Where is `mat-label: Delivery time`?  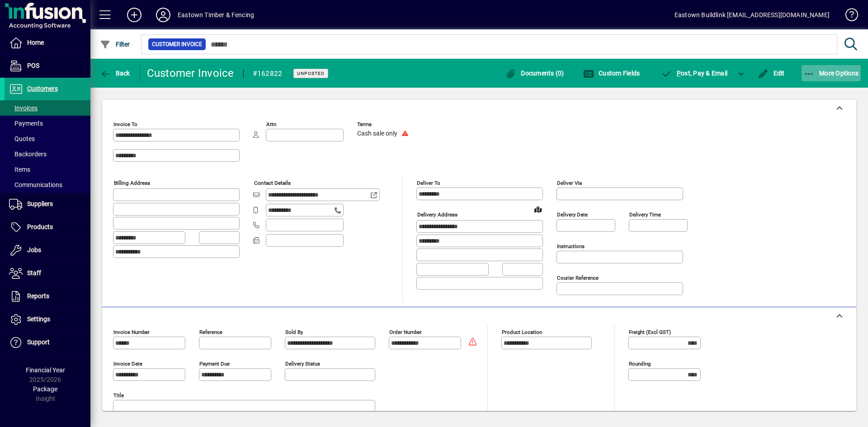
mat-label: Delivery time is located at coordinates (646, 215).